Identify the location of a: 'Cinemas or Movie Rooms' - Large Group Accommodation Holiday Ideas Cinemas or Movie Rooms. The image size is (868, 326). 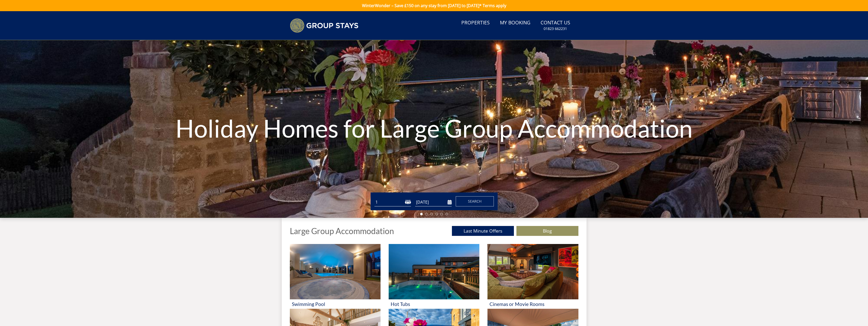
(533, 276).